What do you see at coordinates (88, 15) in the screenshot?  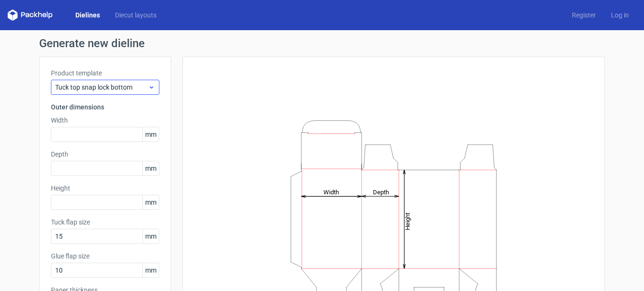 I see `a: Dielines` at bounding box center [88, 15].